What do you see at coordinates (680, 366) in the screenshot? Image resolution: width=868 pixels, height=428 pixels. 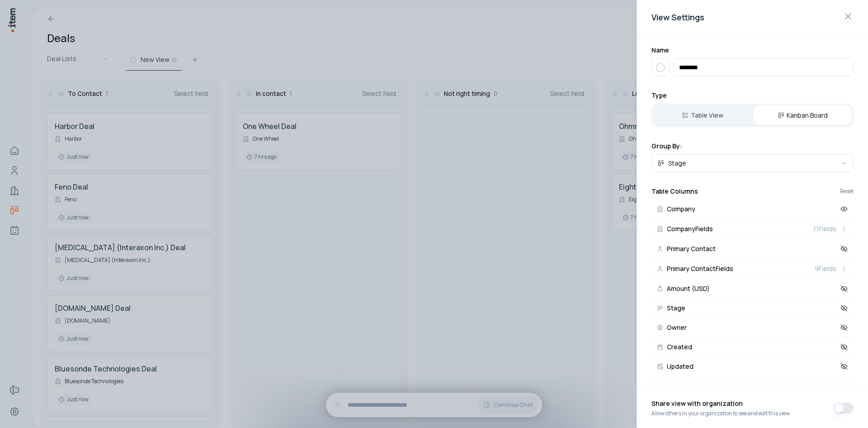 I see `span: Updated` at bounding box center [680, 366].